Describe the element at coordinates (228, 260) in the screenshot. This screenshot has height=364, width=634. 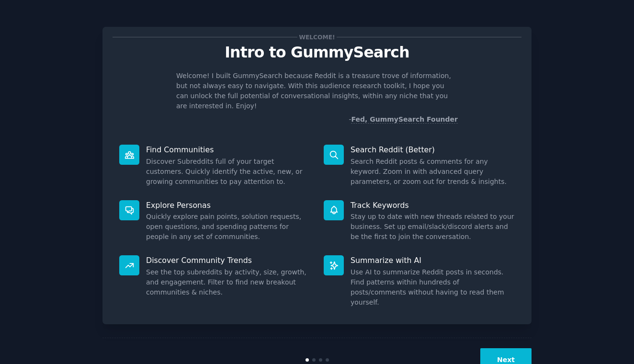
I see `p: Discover Community Trends` at that location.